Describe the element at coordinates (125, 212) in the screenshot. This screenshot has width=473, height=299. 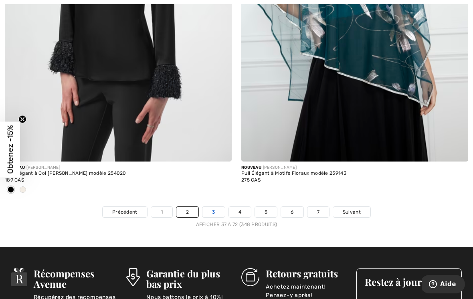
I see `a: Précédent` at that location.